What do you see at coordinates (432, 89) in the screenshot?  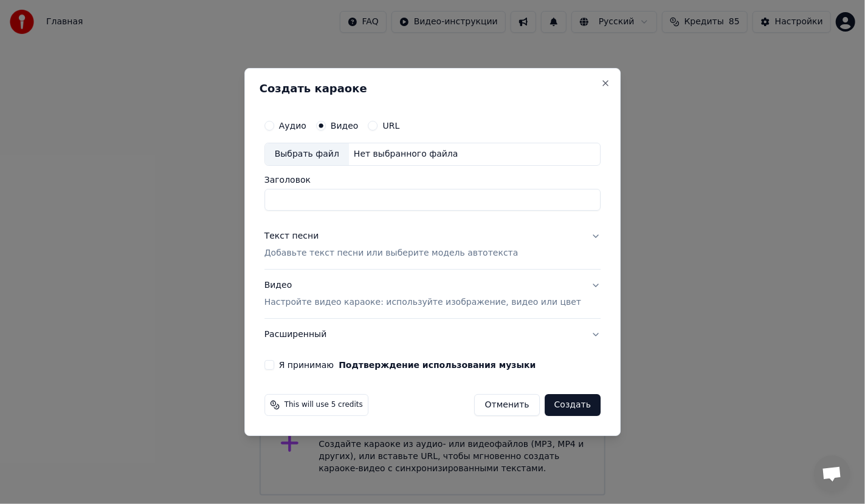 I see `h2: Создать караоке` at bounding box center [432, 89].